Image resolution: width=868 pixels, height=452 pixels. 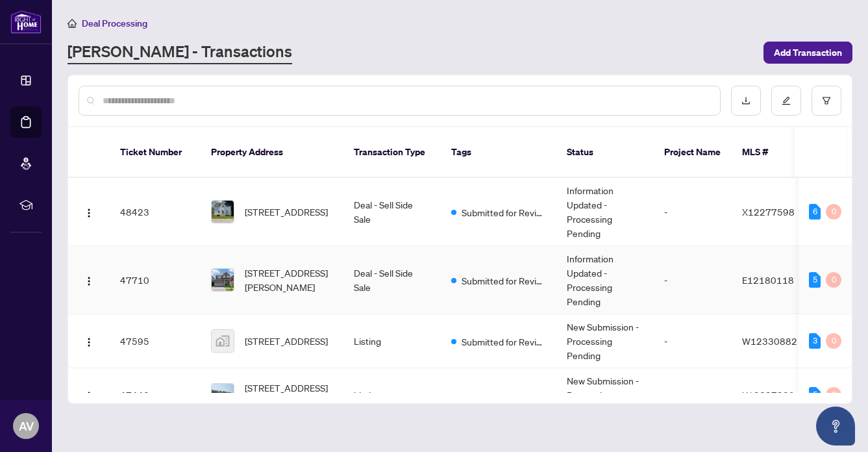 I want to click on td: 48423, so click(x=155, y=212).